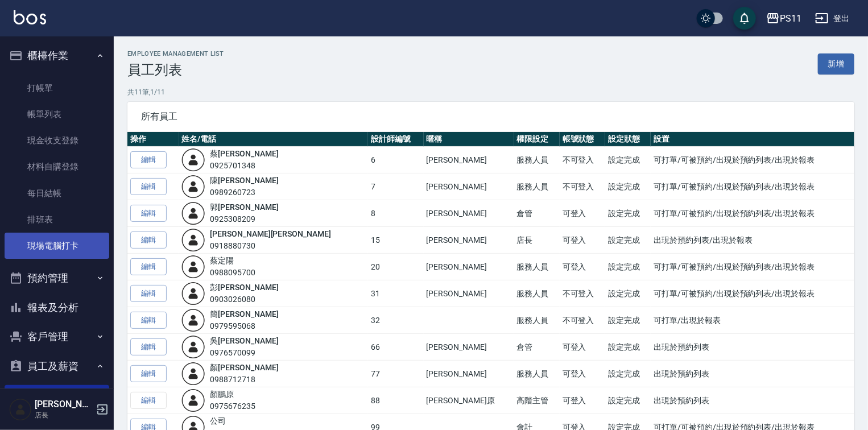  I want to click on th: 姓名/電話, so click(273, 140).